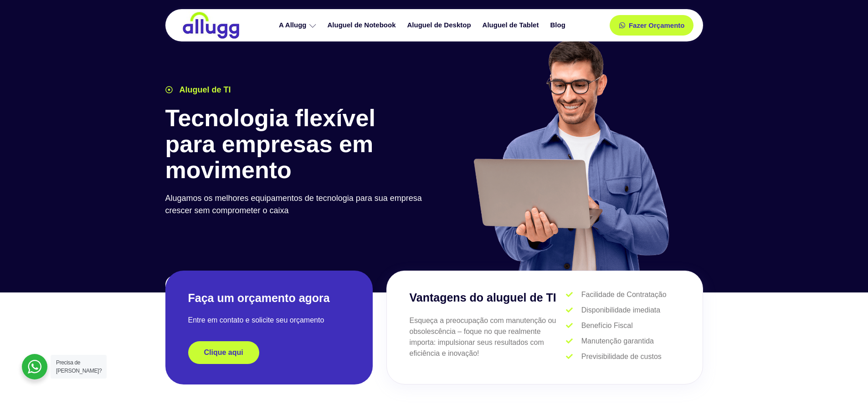 The width and height of the screenshot is (868, 415). What do you see at coordinates (269, 321) in the screenshot?
I see `p: Entre em contato e solicite seu orçamento` at bounding box center [269, 321].